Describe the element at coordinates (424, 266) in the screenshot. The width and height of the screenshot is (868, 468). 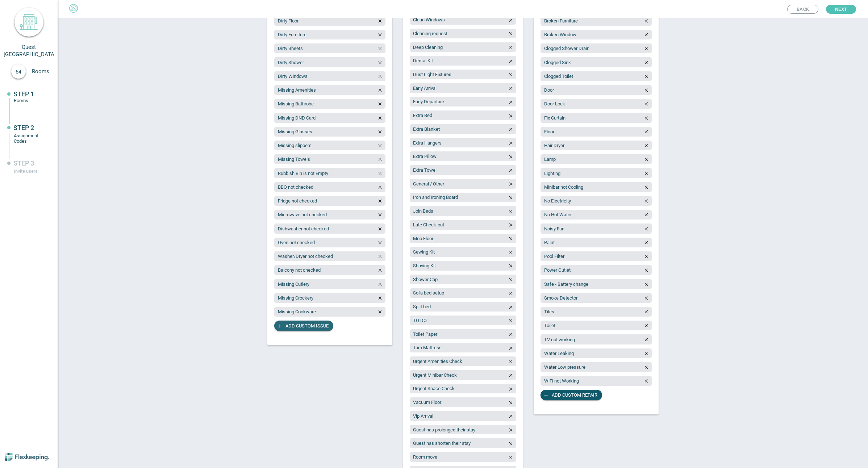
I see `span: Shaving Kit` at that location.